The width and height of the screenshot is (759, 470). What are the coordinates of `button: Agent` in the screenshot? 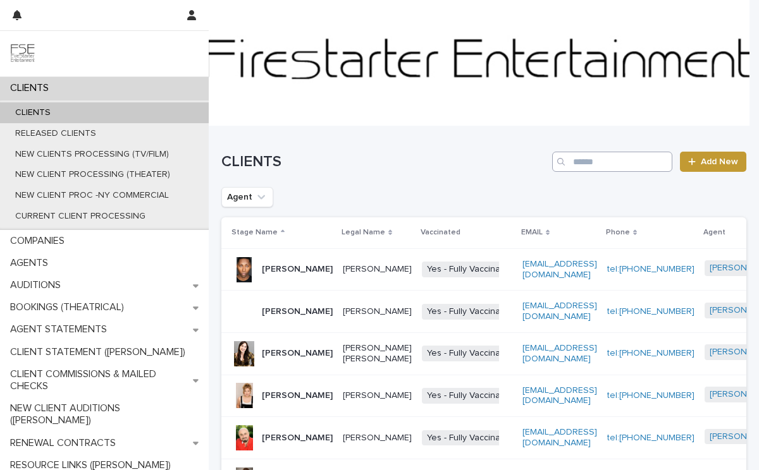 It's located at (247, 197).